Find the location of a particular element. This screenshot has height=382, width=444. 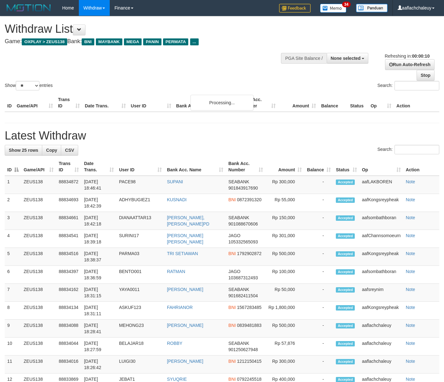

a: Show 25 rows is located at coordinates (23, 150).